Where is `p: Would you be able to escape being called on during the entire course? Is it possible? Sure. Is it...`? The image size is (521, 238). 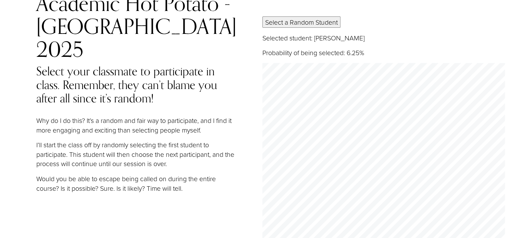 p: Would you be able to escape being called on during the entire course? Is it possible? Sure. Is it... is located at coordinates (137, 183).